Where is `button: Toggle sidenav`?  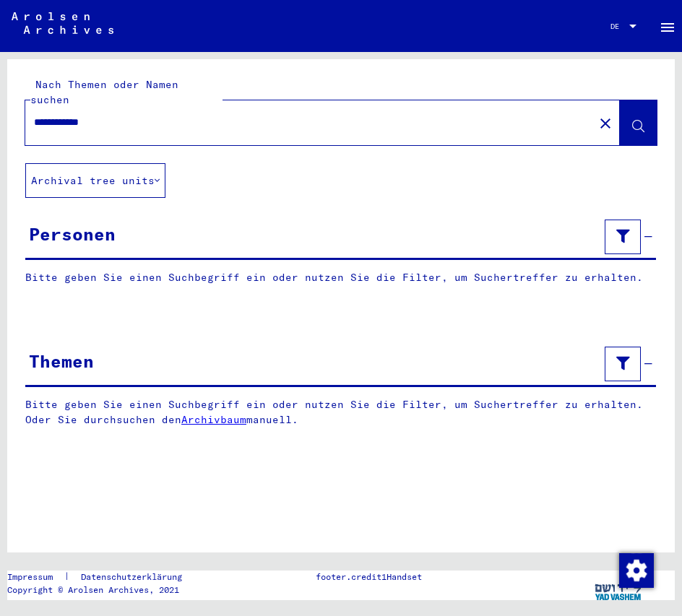 button: Toggle sidenav is located at coordinates (667, 26).